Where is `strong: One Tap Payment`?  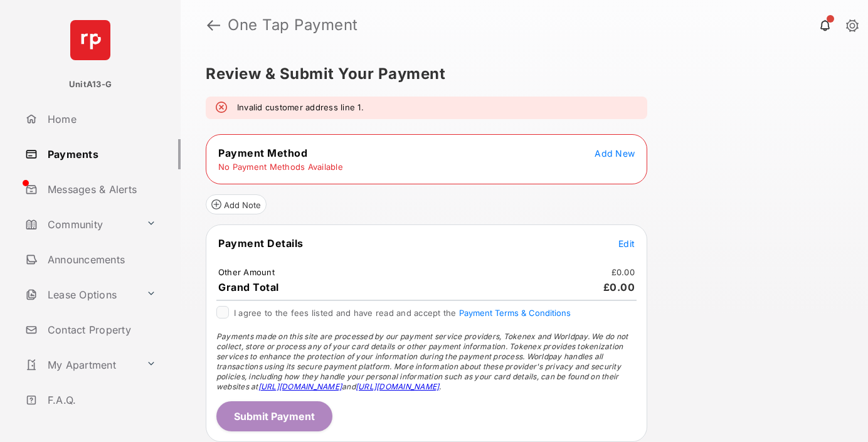
strong: One Tap Payment is located at coordinates (293, 25).